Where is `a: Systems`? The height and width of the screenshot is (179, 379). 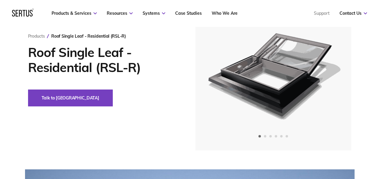 a: Systems is located at coordinates (154, 13).